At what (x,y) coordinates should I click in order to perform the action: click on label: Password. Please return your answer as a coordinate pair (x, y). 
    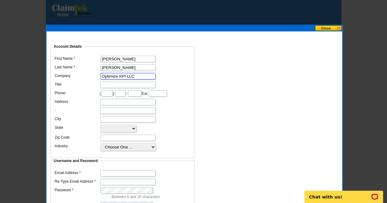
    Looking at the image, I should click on (77, 190).